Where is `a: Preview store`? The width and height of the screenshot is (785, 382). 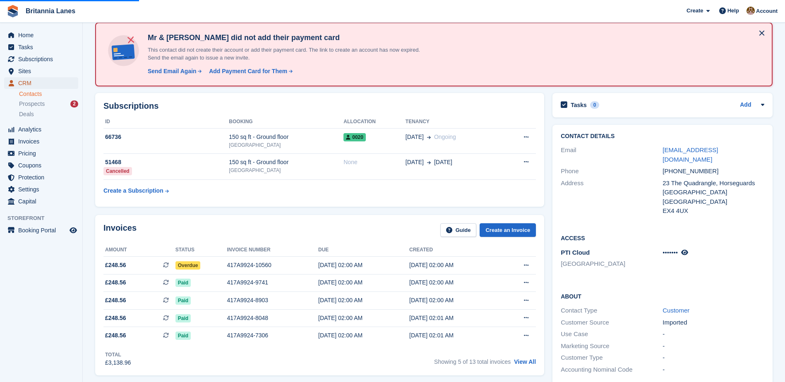
a: Preview store is located at coordinates (73, 230).